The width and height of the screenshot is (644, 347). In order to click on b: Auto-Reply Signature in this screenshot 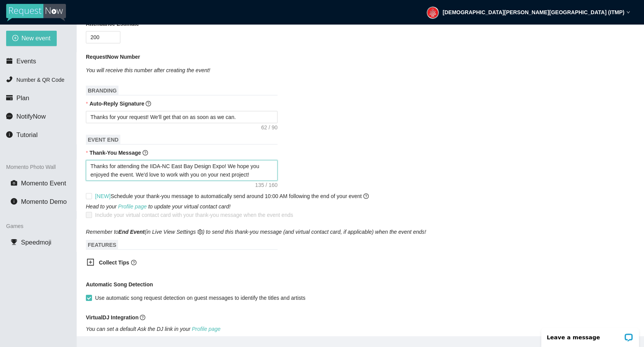, I will do `click(117, 103)`.